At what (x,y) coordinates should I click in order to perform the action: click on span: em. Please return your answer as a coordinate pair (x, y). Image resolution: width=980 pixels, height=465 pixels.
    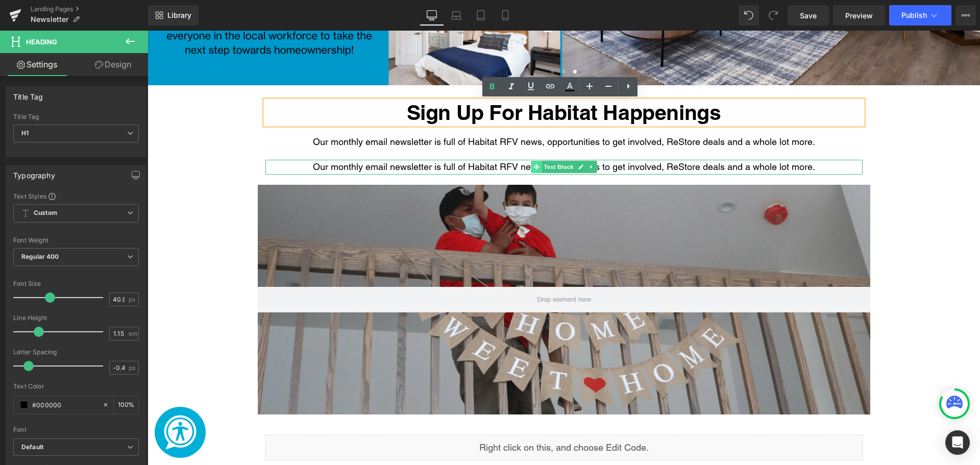
    Looking at the image, I should click on (133, 334).